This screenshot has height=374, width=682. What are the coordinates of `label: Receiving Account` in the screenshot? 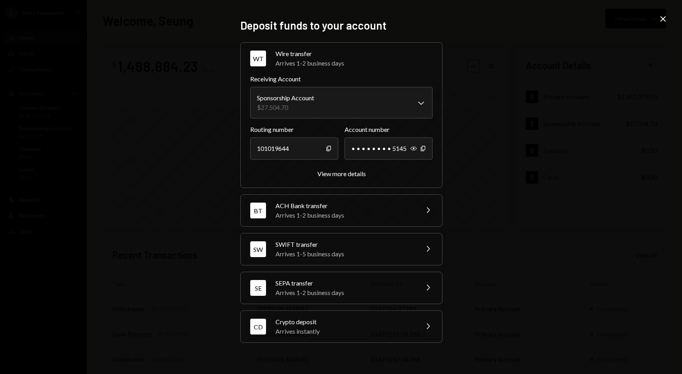 It's located at (342, 79).